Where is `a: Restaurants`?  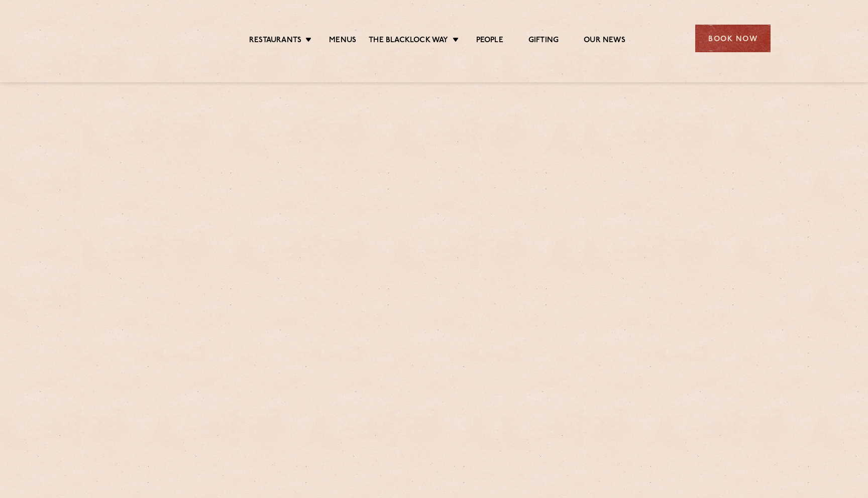 a: Restaurants is located at coordinates (275, 41).